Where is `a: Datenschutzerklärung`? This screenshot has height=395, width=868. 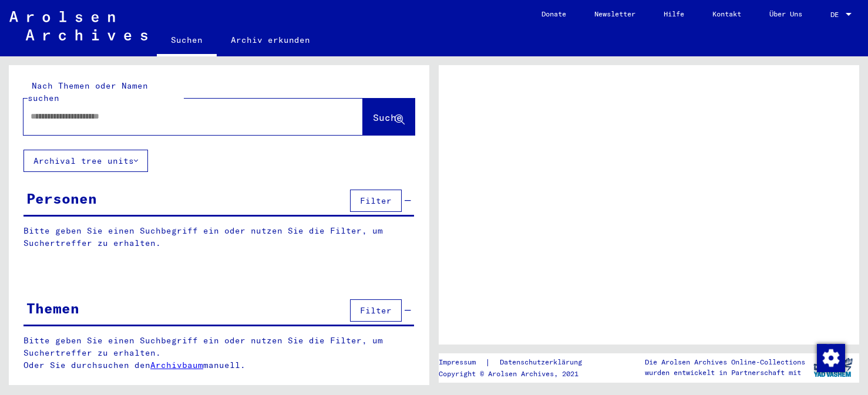 a: Datenschutzerklärung is located at coordinates (544, 362).